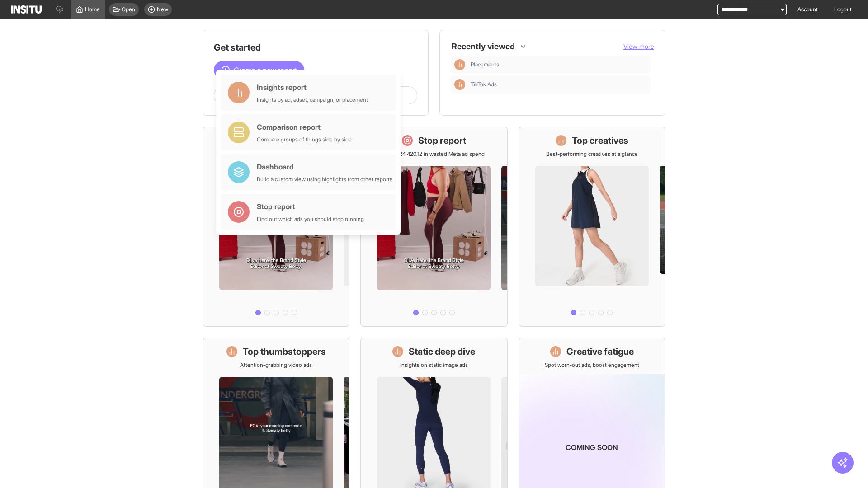 This screenshot has width=868, height=488. I want to click on a: What's live nowSee all active ads instantly, so click(276, 227).